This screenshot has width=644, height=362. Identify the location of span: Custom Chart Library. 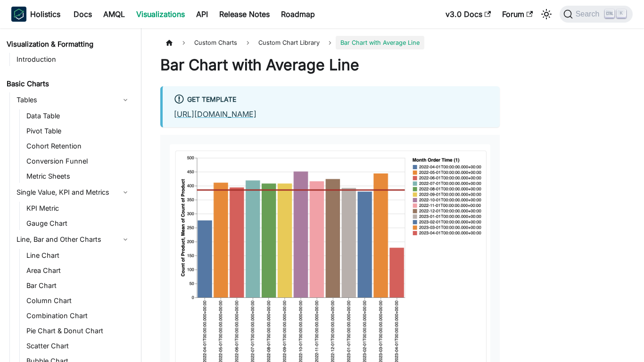
(289, 42).